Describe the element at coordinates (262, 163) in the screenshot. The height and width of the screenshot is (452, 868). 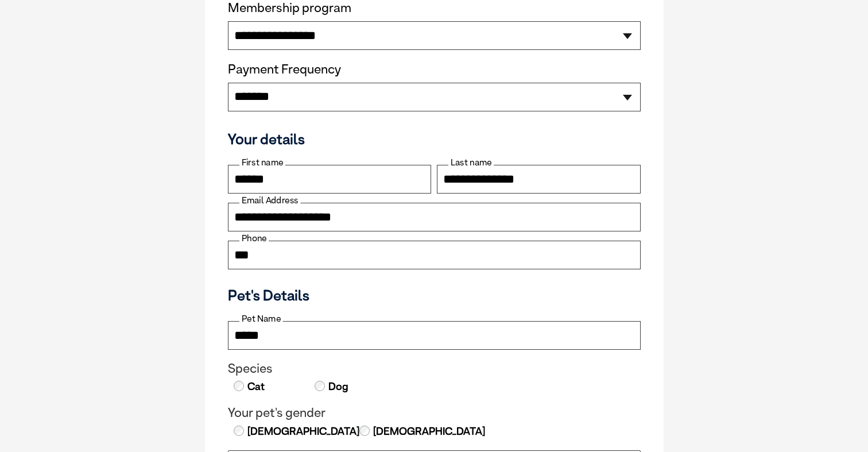
I see `label: First name` at that location.